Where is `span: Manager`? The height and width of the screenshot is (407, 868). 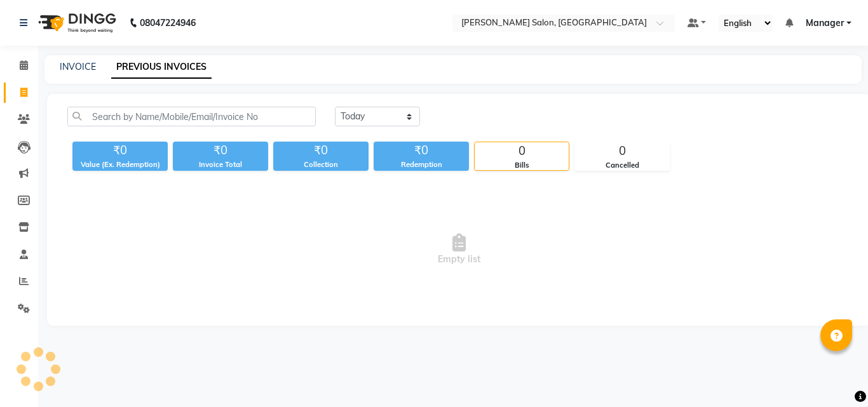 span: Manager is located at coordinates (825, 23).